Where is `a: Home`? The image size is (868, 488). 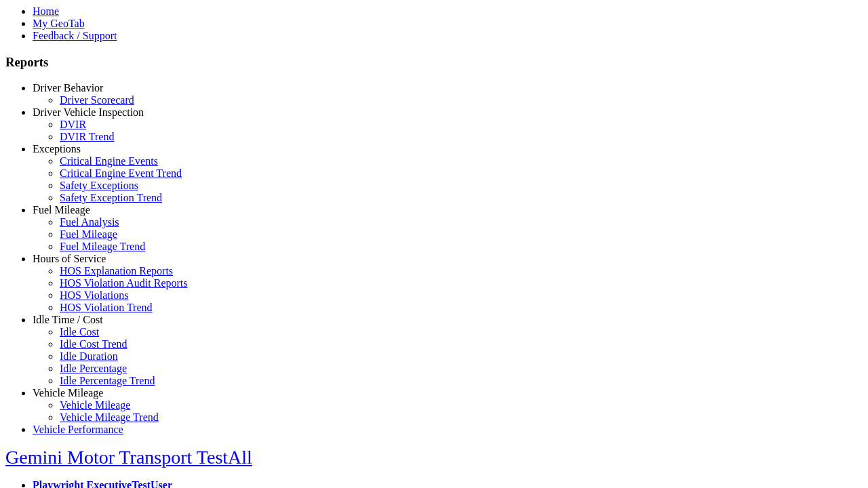
a: Home is located at coordinates (45, 11).